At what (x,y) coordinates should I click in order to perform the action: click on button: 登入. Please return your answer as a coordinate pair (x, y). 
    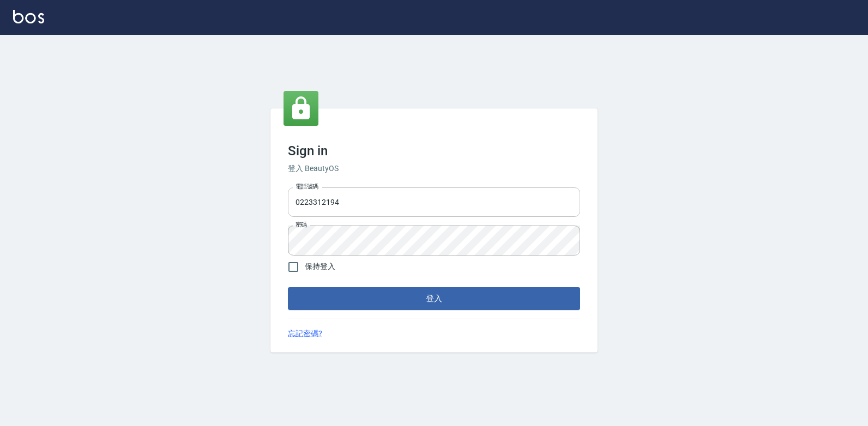
    Looking at the image, I should click on (434, 299).